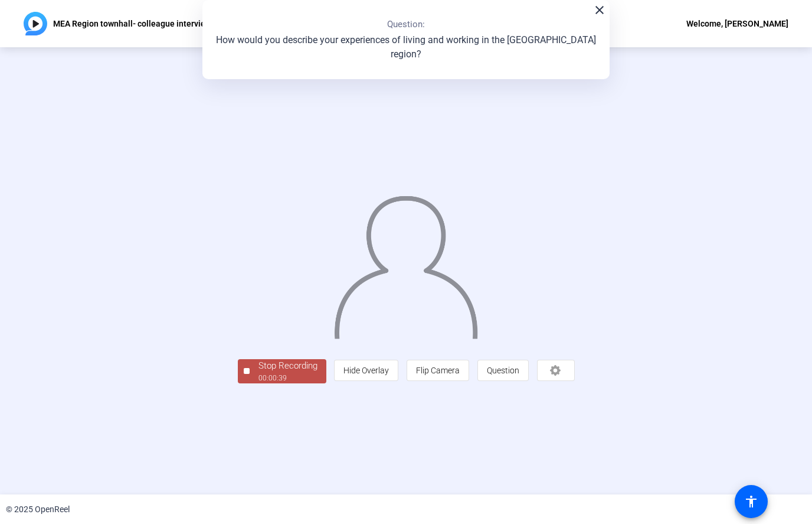 The height and width of the screenshot is (524, 812). What do you see at coordinates (282, 371) in the screenshot?
I see `button: Stop Recording00:00:39` at bounding box center [282, 371].